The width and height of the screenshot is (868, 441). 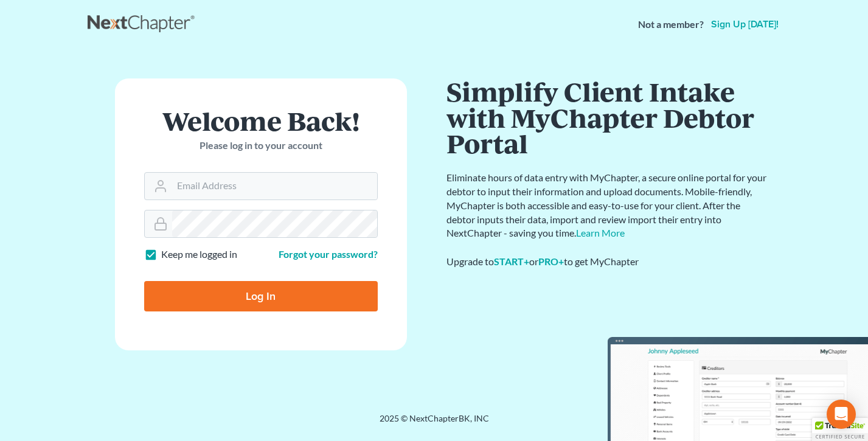 What do you see at coordinates (551, 261) in the screenshot?
I see `a: PRO+` at bounding box center [551, 261].